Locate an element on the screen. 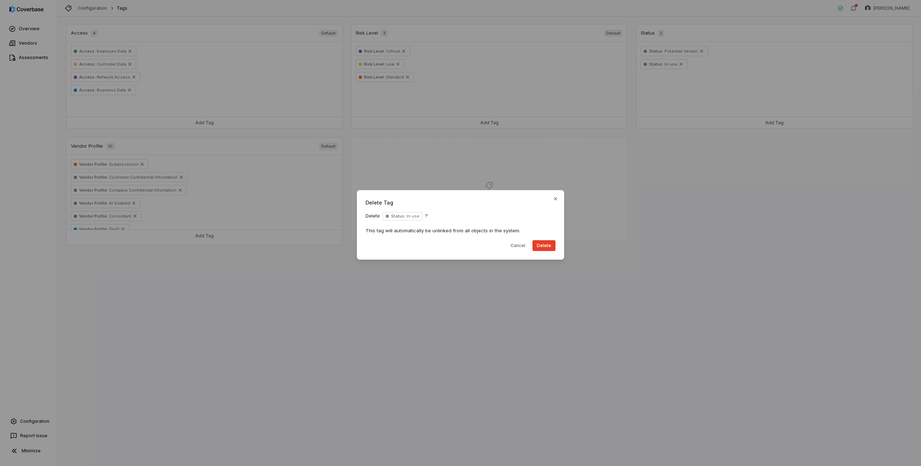 The width and height of the screenshot is (921, 466). p: This tag will automatically be unlinked from all objects in the system. is located at coordinates (461, 231).